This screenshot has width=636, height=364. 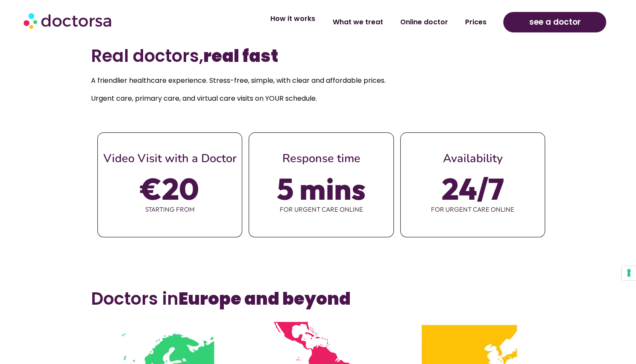 I want to click on a: Online doctor, so click(x=424, y=22).